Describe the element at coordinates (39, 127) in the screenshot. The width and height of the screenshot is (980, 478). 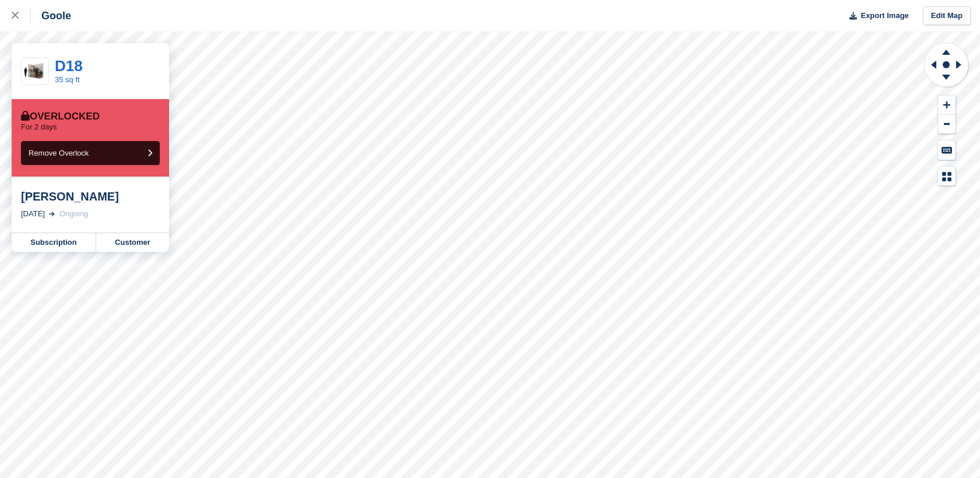
I see `p: For 2 days` at that location.